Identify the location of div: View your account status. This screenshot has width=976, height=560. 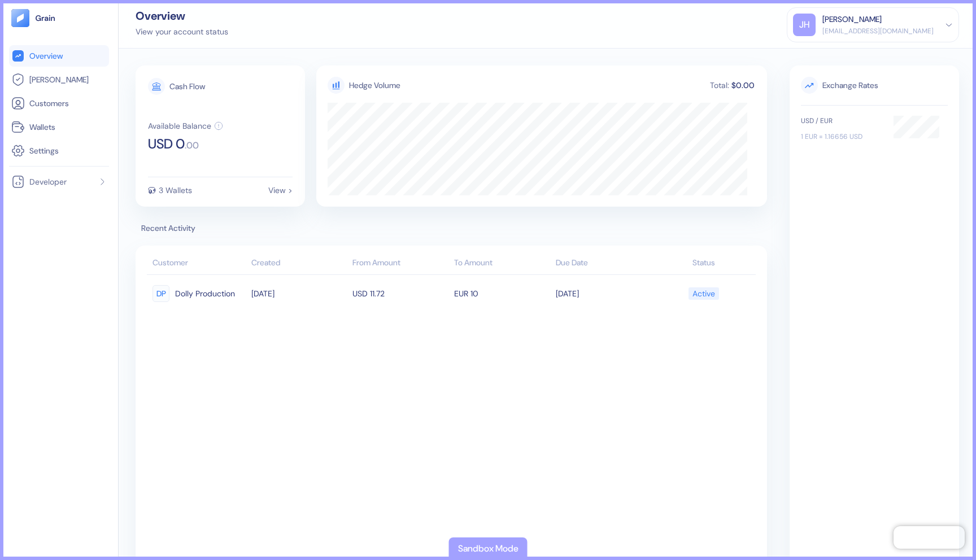
(182, 31).